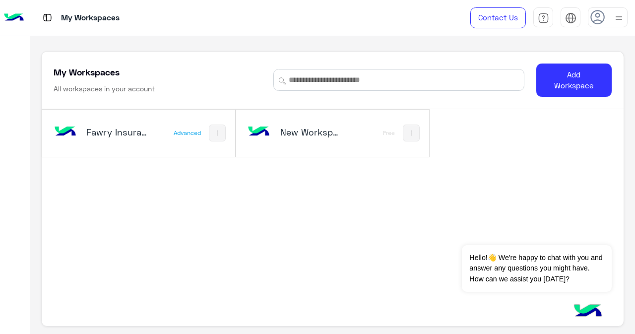 This screenshot has height=334, width=635. What do you see at coordinates (118, 132) in the screenshot?
I see `h5: Fawry Insurance Brokerage`s` at bounding box center [118, 132].